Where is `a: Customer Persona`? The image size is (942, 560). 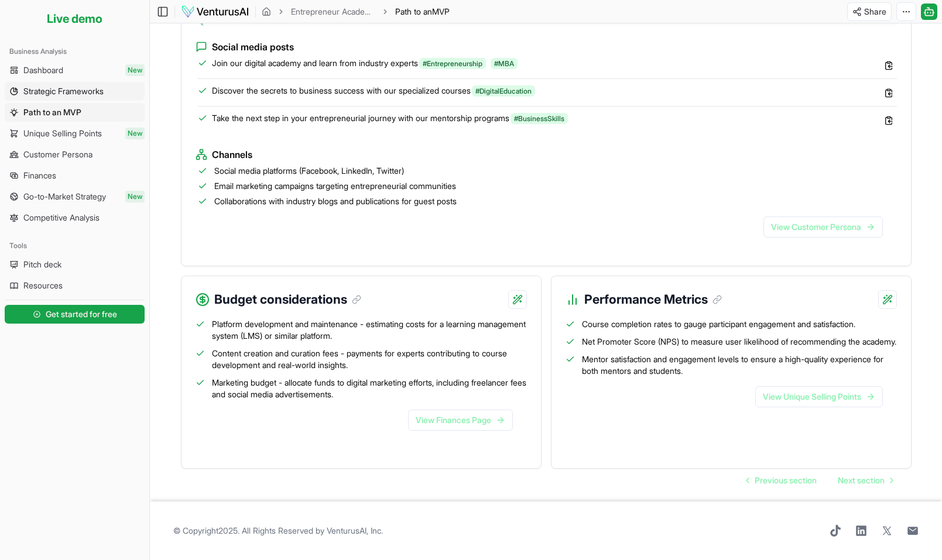 a: Customer Persona is located at coordinates (74, 155).